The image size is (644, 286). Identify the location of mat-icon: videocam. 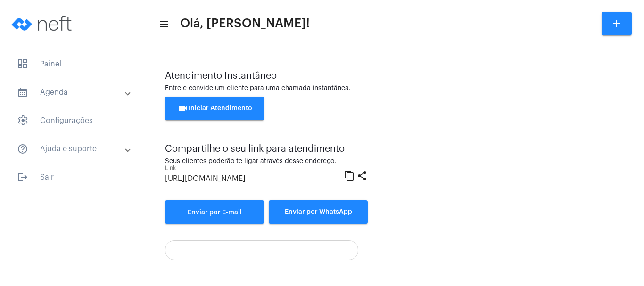
(183, 109).